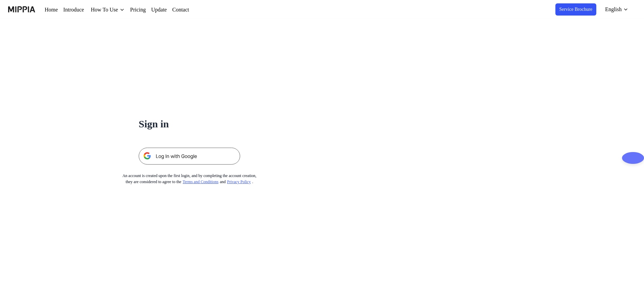  What do you see at coordinates (190, 156) in the screenshot?
I see `img: 구글 로그인 버튼` at bounding box center [190, 156].